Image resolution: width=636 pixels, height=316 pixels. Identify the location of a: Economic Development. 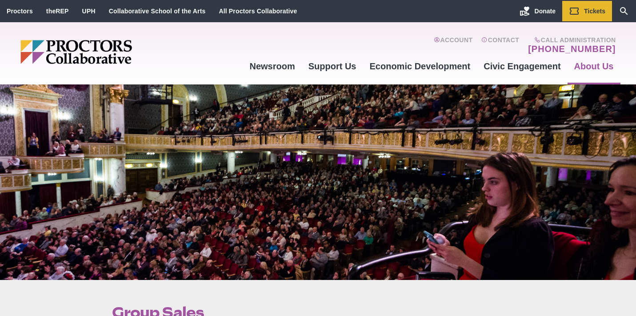
(420, 66).